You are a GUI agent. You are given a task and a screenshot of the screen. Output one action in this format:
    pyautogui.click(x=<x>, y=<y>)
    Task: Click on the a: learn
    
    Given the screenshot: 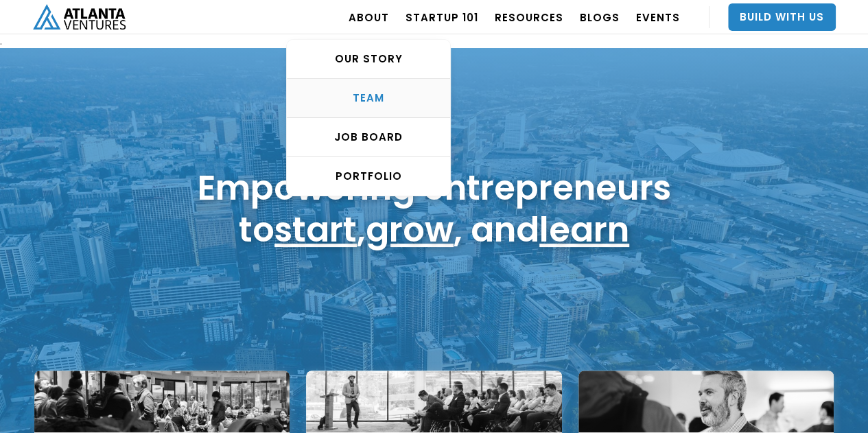 What is the action you would take?
    pyautogui.click(x=584, y=229)
    